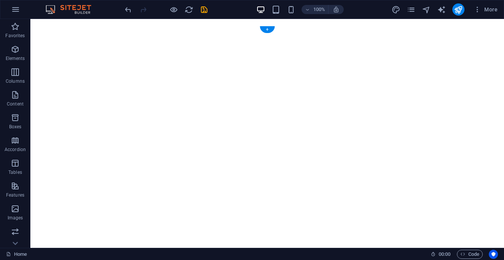 The width and height of the screenshot is (504, 260). Describe the element at coordinates (426, 9) in the screenshot. I see `button: navigator` at that location.